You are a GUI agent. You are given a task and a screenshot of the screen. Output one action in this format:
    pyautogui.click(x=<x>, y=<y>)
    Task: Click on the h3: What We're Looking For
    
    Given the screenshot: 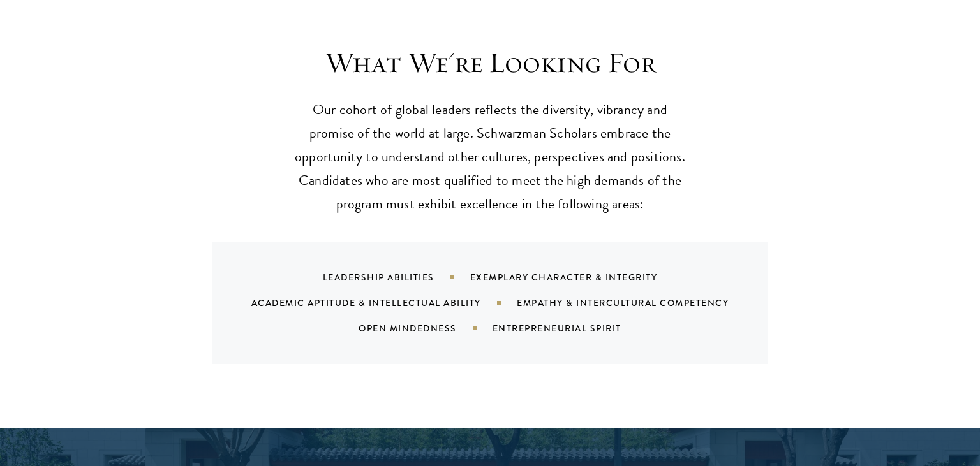 What is the action you would take?
    pyautogui.click(x=490, y=63)
    